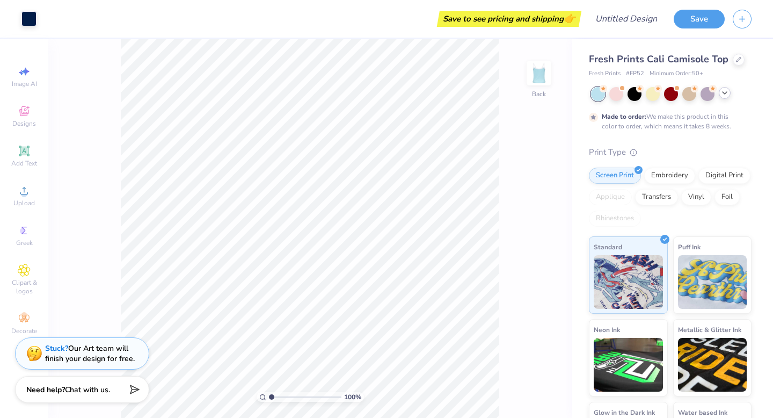  I want to click on div: Our Art team will finish your design for free., so click(90, 353).